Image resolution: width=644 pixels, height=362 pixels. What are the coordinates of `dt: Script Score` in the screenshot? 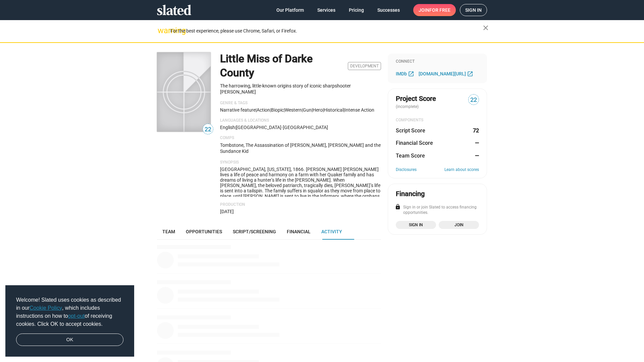 It's located at (411, 130).